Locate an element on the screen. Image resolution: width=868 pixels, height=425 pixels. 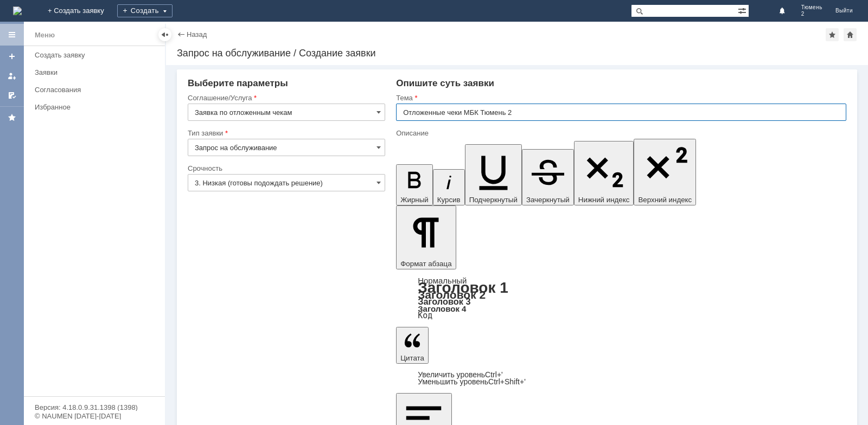
div: Тип заявки is located at coordinates (285, 133).